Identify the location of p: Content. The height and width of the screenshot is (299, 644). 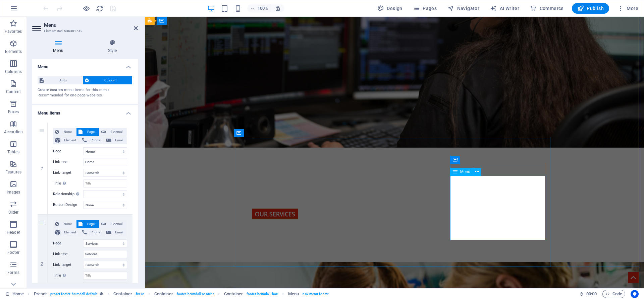
(13, 92).